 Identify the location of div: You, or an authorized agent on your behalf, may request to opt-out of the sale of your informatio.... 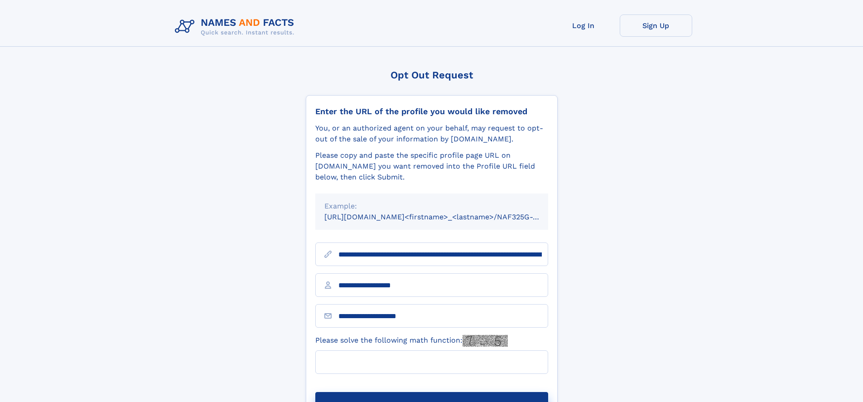
(432, 134).